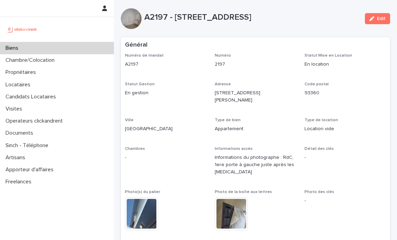 The width and height of the screenshot is (397, 240). Describe the element at coordinates (36, 121) in the screenshot. I see `p: Operateurs clickandrent` at that location.